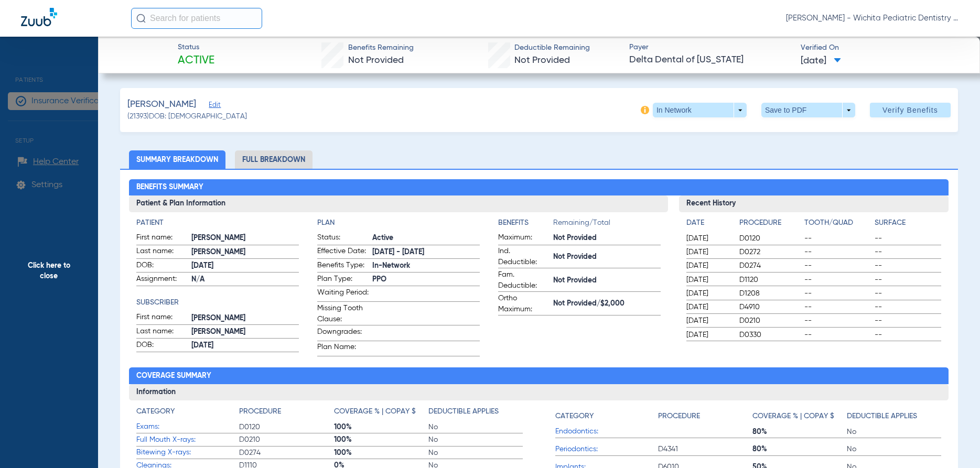 Image resolution: width=980 pixels, height=468 pixels. What do you see at coordinates (162, 252) in the screenshot?
I see `span: Last name:` at bounding box center [162, 252].